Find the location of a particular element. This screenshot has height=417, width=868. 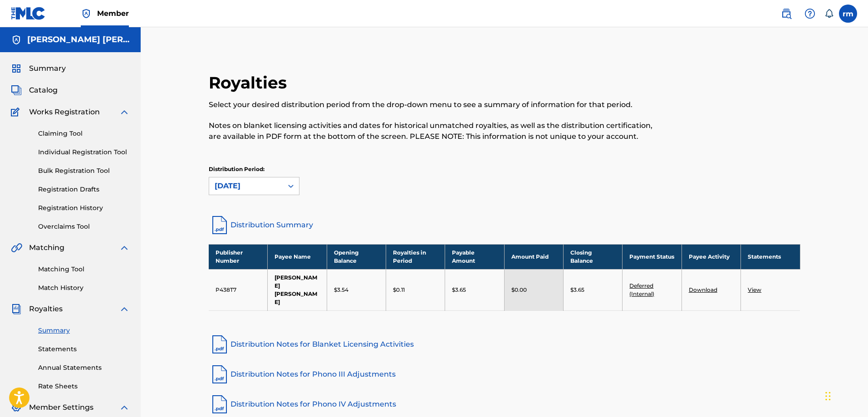

h2: Royalties is located at coordinates (250, 83).